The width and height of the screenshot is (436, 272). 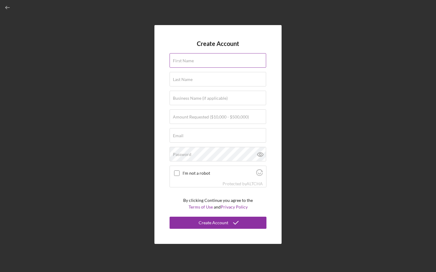 I want to click on h4: Create Account, so click(x=218, y=44).